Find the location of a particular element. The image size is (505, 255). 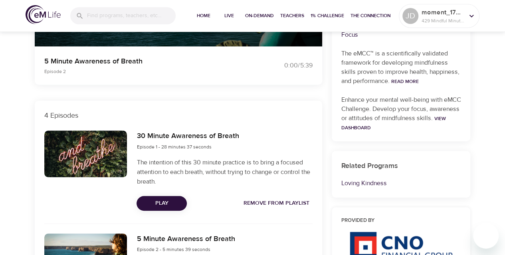

h6: Related Programs is located at coordinates (401, 166).